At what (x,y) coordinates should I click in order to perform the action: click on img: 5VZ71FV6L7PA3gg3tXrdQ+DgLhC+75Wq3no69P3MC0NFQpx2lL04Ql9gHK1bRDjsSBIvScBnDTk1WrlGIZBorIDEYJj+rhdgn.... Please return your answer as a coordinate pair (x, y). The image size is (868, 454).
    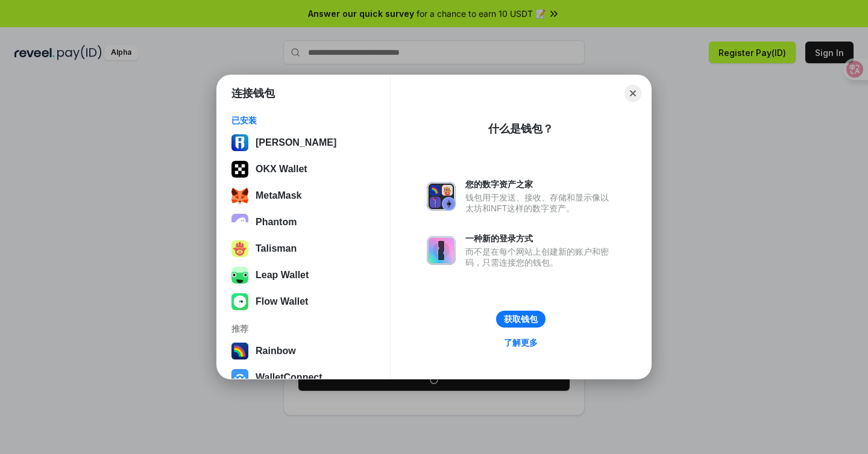
    Looking at the image, I should click on (240, 169).